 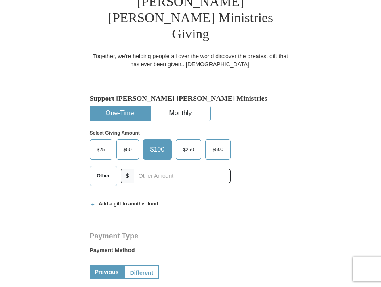 What do you see at coordinates (191, 252) in the screenshot?
I see `label: Payment Method` at bounding box center [191, 252].